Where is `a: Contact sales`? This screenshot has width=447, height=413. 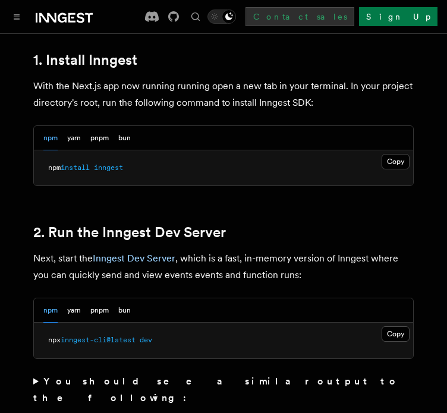
a: Contact sales is located at coordinates (300, 17).